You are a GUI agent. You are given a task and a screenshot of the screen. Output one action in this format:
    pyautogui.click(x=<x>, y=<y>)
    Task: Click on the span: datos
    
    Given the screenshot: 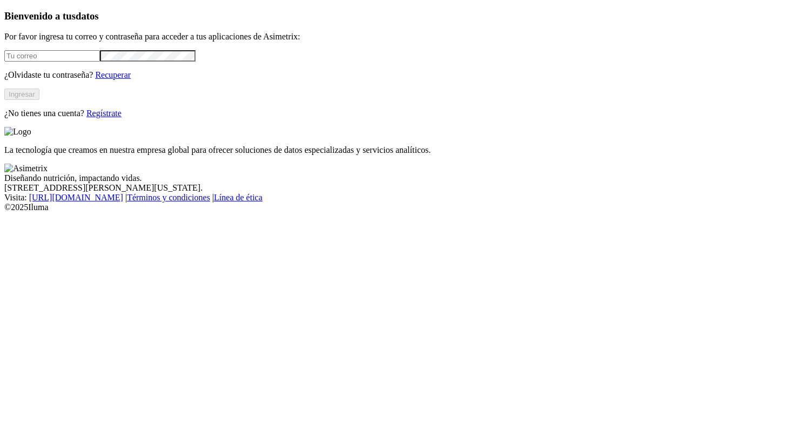 What is the action you would take?
    pyautogui.click(x=87, y=16)
    